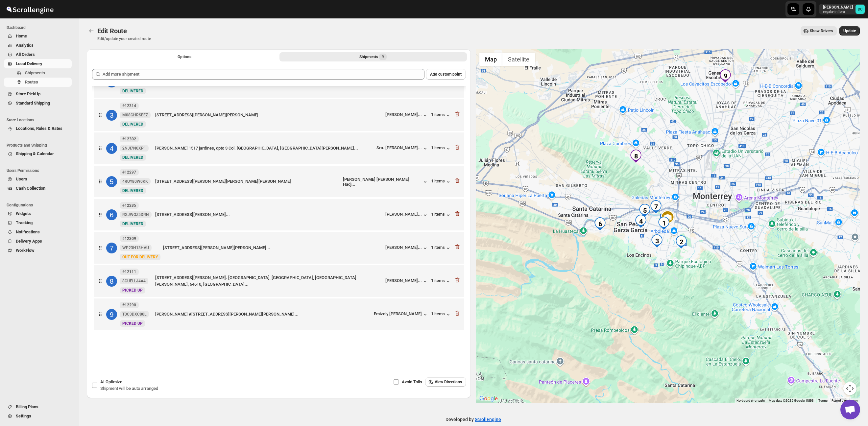 Image resolution: width=868 pixels, height=426 pixels. What do you see at coordinates (491, 59) in the screenshot?
I see `button: Show street map` at bounding box center [491, 59].